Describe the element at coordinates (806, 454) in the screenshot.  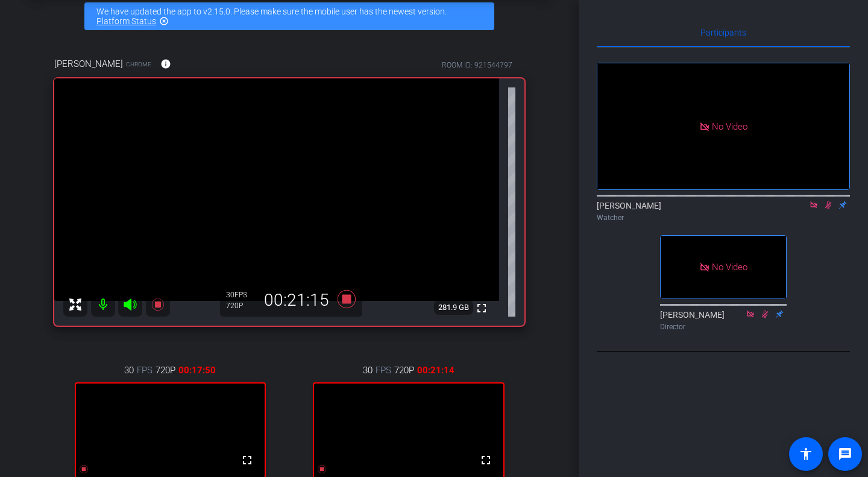
I see `mat-icon: accessibility` at that location.